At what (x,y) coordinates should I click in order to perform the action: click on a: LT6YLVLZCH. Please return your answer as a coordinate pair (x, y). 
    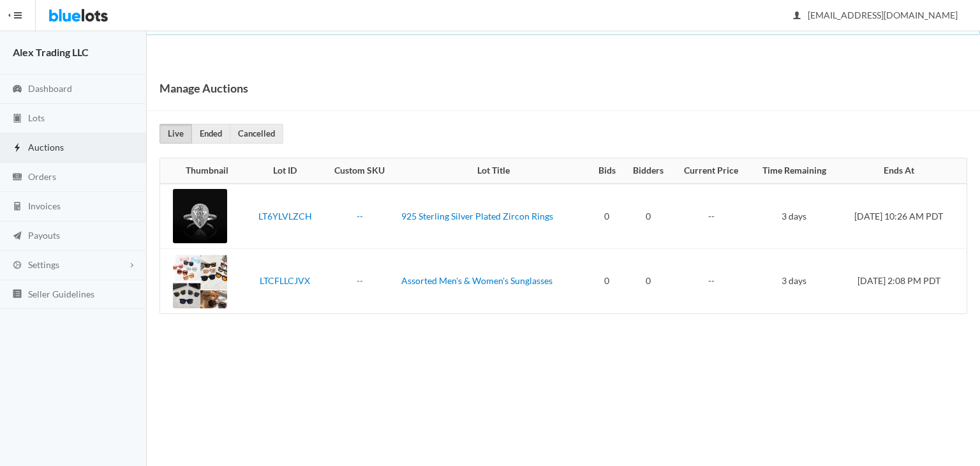
    Looking at the image, I should click on (285, 216).